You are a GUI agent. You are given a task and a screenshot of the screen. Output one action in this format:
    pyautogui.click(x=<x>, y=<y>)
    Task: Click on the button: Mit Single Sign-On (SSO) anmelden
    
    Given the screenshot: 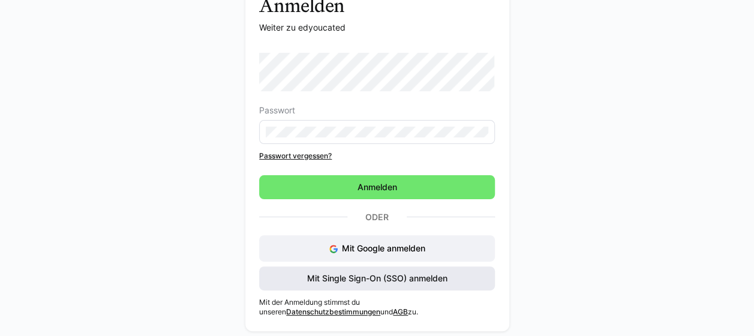 What is the action you would take?
    pyautogui.click(x=377, y=278)
    